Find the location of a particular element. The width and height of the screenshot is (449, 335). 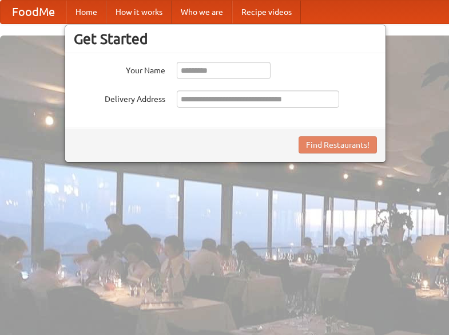

a: Home is located at coordinates (86, 12).